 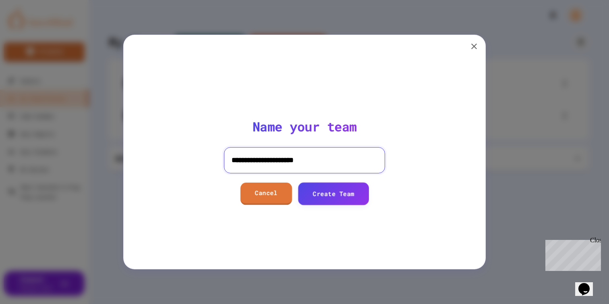 I want to click on a: Cancel, so click(x=266, y=193).